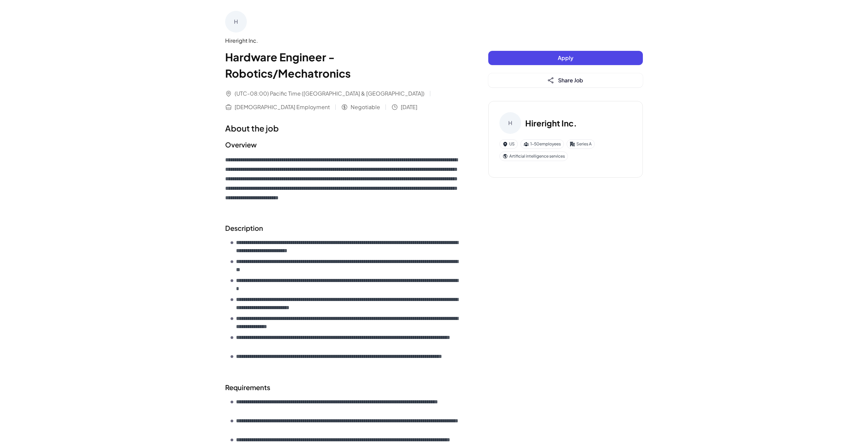  What do you see at coordinates (551, 123) in the screenshot?
I see `h3: Hireright Inc.` at bounding box center [551, 123].